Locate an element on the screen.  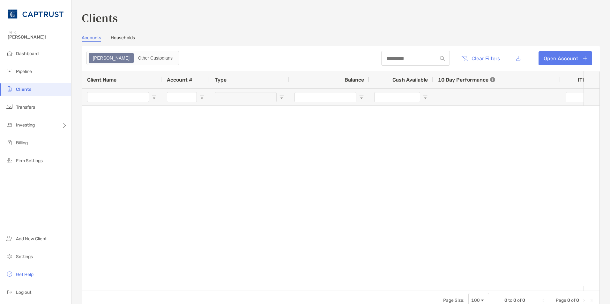
img: firm-settings icon is located at coordinates (10, 161).